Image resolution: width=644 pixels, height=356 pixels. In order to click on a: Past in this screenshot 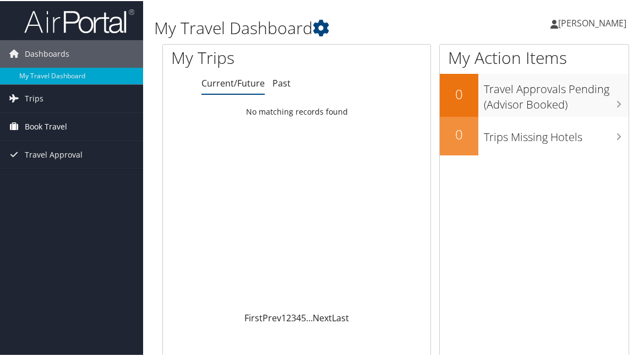, I will do `click(281, 82)`.